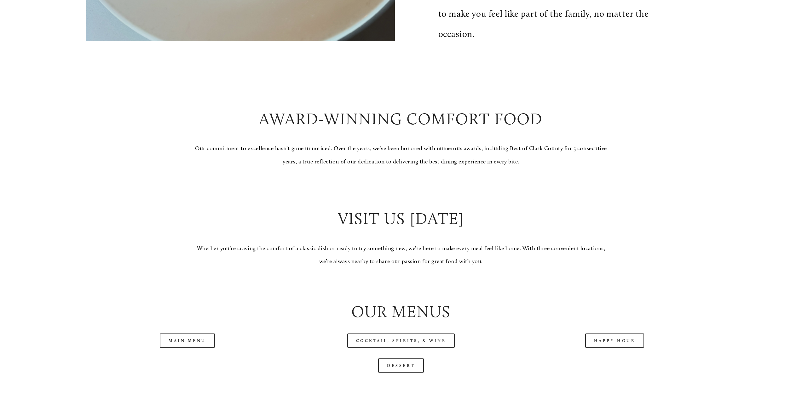 The height and width of the screenshot is (401, 802). I want to click on a: Main Menu, so click(187, 340).